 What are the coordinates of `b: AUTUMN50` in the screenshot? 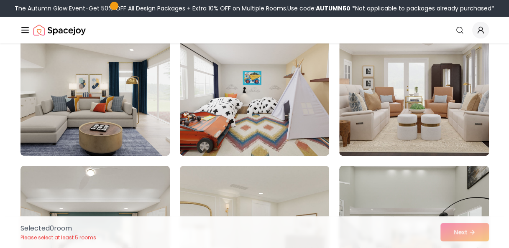 It's located at (333, 8).